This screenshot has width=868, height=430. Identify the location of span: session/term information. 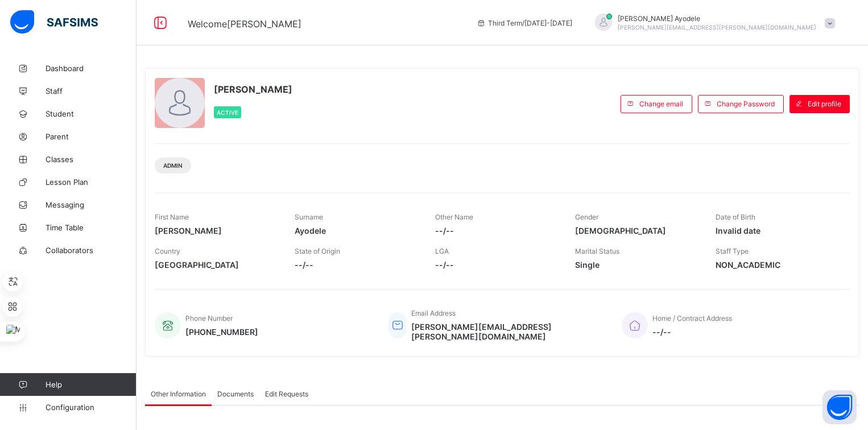
(524, 23).